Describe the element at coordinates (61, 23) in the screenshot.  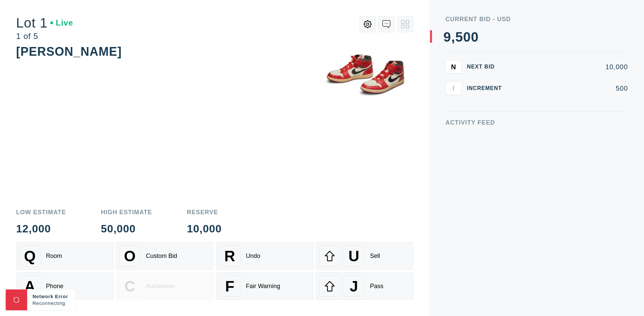
I see `div: Live` at that location.